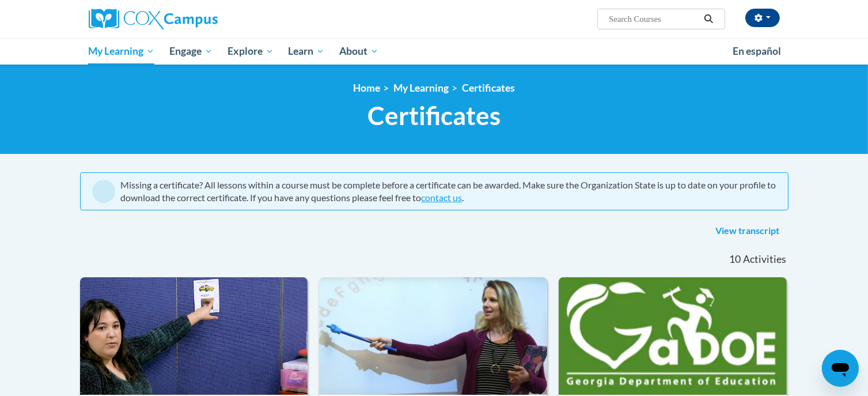 This screenshot has height=396, width=868. What do you see at coordinates (442, 197) in the screenshot?
I see `a: contact us` at bounding box center [442, 197].